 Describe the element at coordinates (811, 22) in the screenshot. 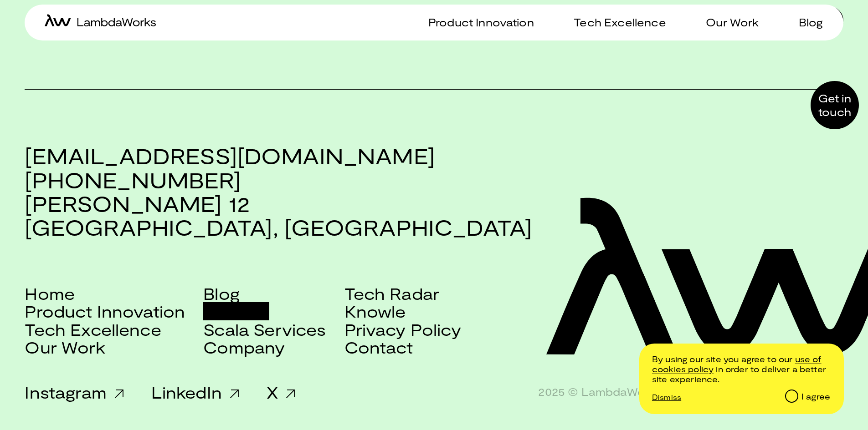

I see `p: Blog` at that location.